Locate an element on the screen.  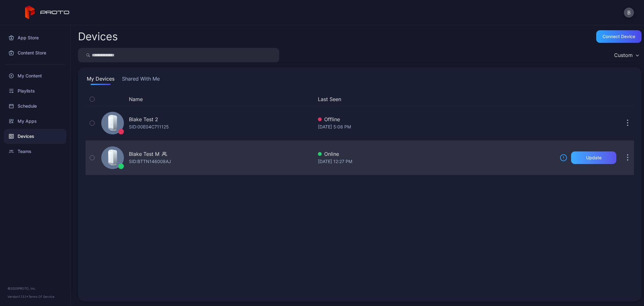
a: App Store is located at coordinates (35, 38).